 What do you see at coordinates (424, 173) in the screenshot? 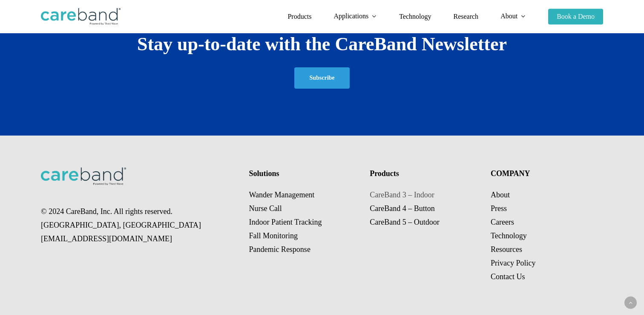
I see `h4: Products` at bounding box center [424, 173].